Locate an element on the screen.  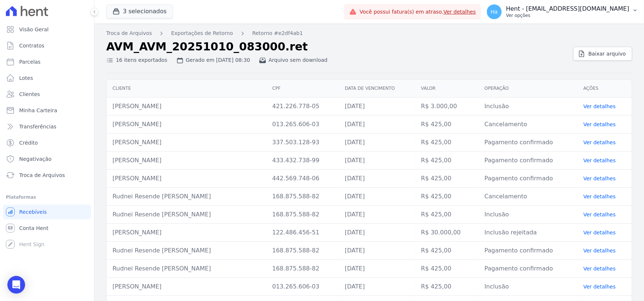
th: Cliente is located at coordinates (186, 88).